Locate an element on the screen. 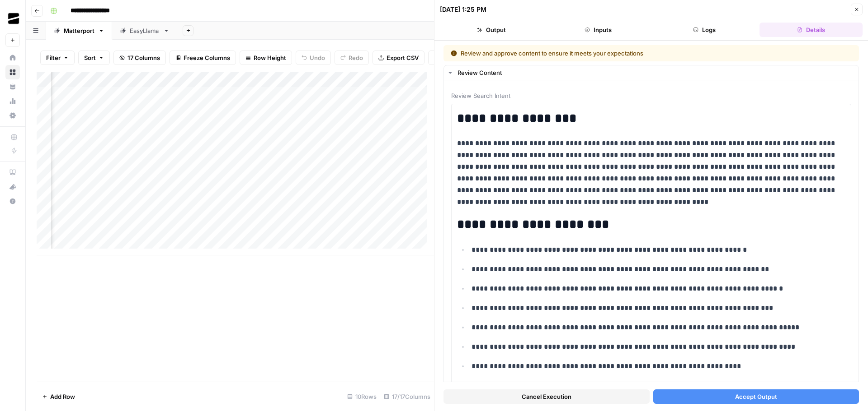  button: 17 Columns is located at coordinates (139, 58).